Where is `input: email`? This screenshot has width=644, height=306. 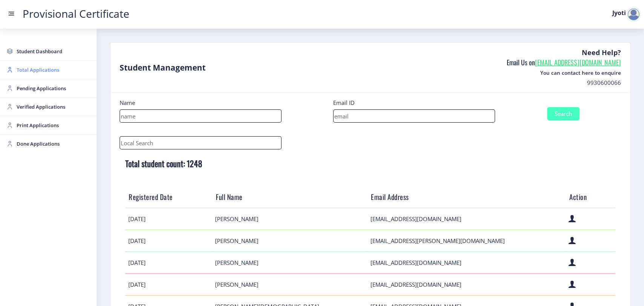
input: email is located at coordinates (414, 116).